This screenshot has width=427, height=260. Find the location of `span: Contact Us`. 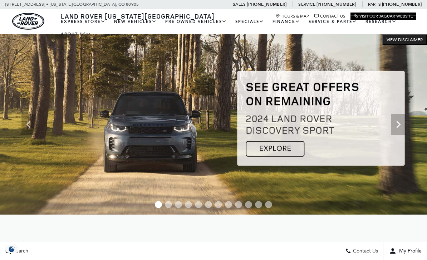

span: Contact Us is located at coordinates (365, 251).